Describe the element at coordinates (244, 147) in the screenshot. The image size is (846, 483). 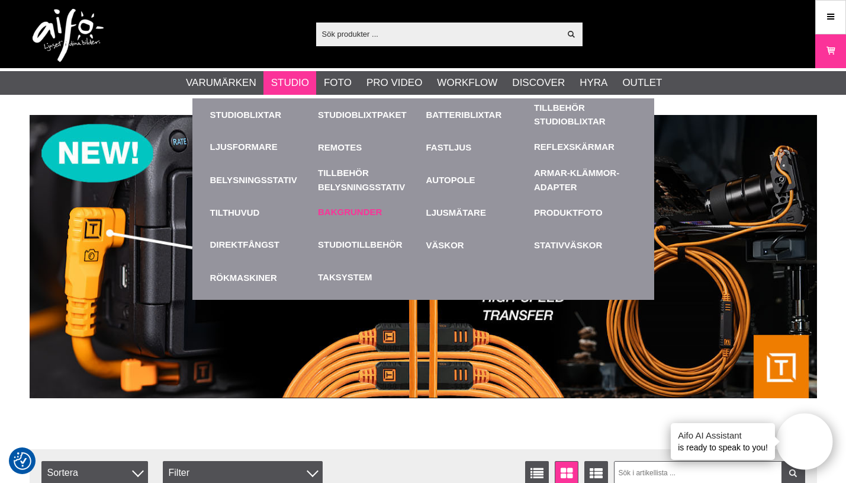
I see `a: Ljusformare` at that location.